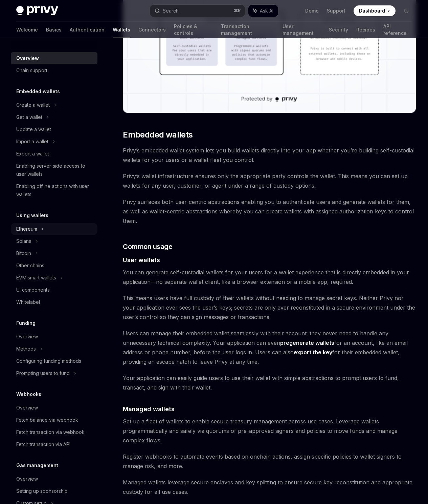 The width and height of the screenshot is (428, 504). Describe the element at coordinates (269, 347) in the screenshot. I see `span: Users can manage their embedded wallet seamlessly with their account; they never need to handle a...` at that location.